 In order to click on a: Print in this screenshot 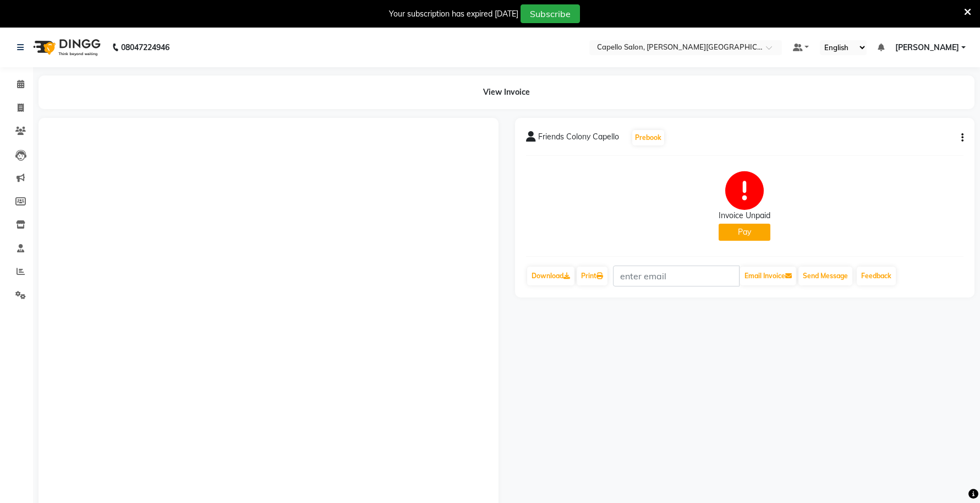, I will do `click(592, 276)`.